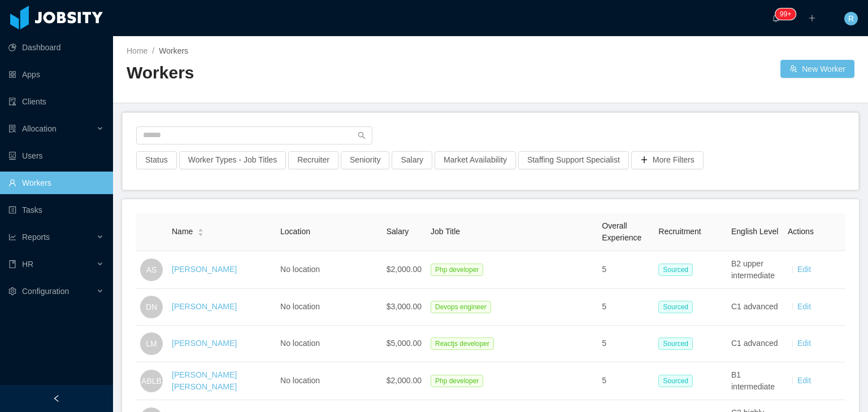  I want to click on span: LM, so click(151, 343).